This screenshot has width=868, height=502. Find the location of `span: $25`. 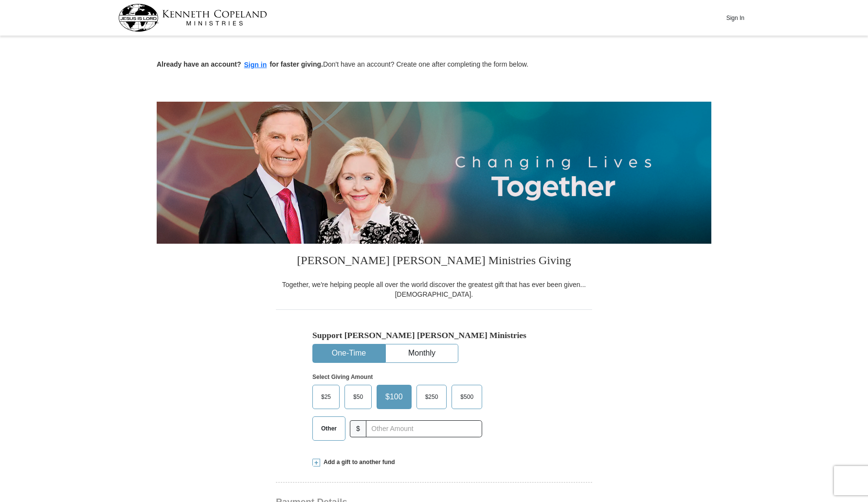

span: $25 is located at coordinates (326, 397).